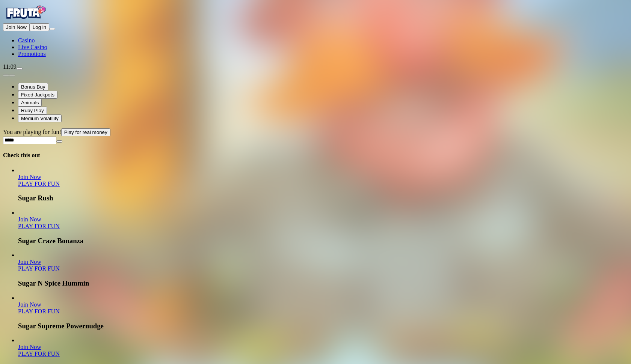 This screenshot has width=631, height=364. I want to click on button: next slide, so click(12, 76).